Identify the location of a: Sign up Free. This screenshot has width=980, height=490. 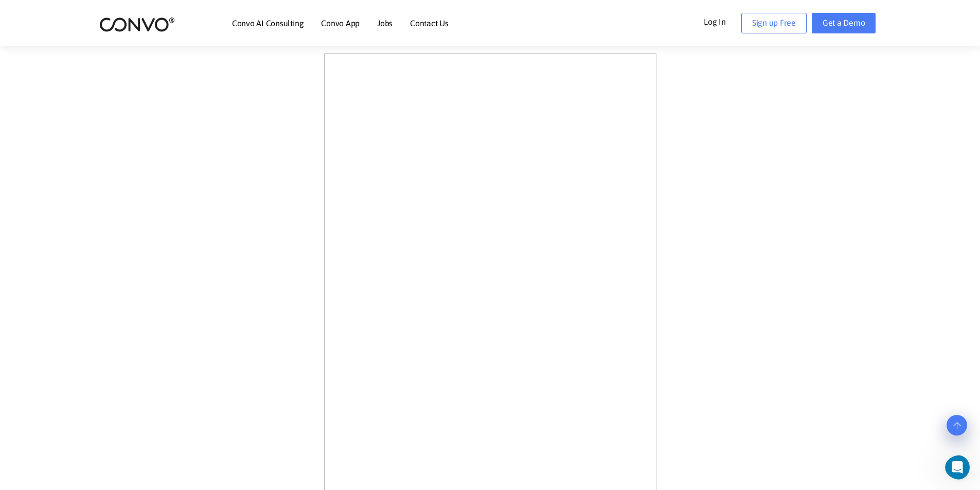
(774, 23).